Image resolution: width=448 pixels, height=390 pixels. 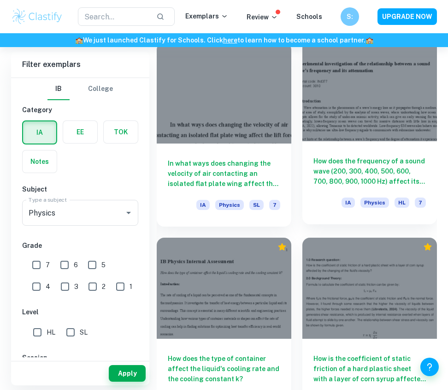 I want to click on h6: Session, so click(x=80, y=357).